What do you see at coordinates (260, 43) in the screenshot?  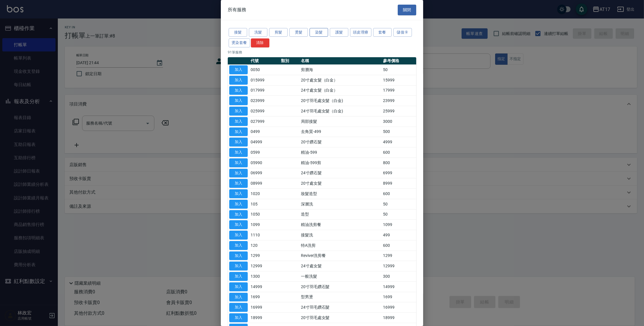 I see `button: 清除` at bounding box center [260, 43].